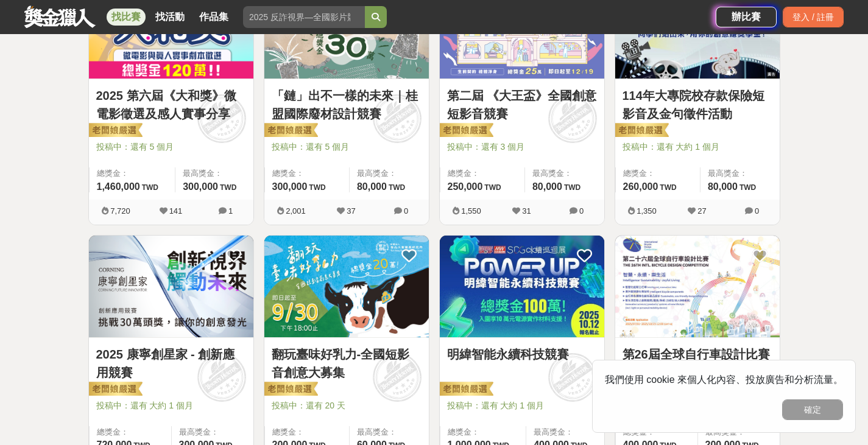  I want to click on a: 明緯智能永續科技競賽, so click(522, 355).